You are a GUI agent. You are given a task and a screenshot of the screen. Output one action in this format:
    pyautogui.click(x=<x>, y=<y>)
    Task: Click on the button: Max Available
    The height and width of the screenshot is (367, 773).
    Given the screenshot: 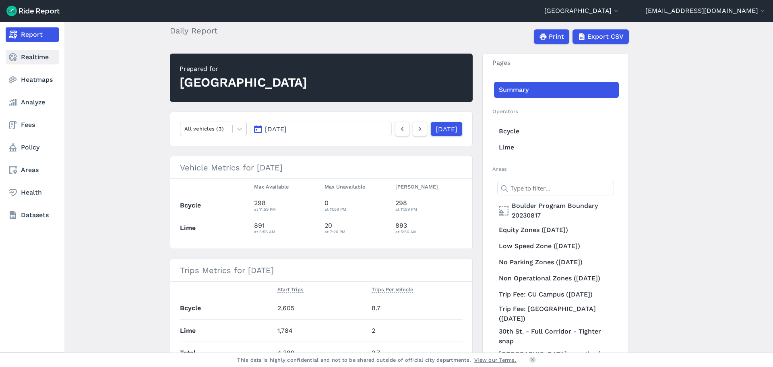 What is the action you would take?
    pyautogui.click(x=271, y=187)
    